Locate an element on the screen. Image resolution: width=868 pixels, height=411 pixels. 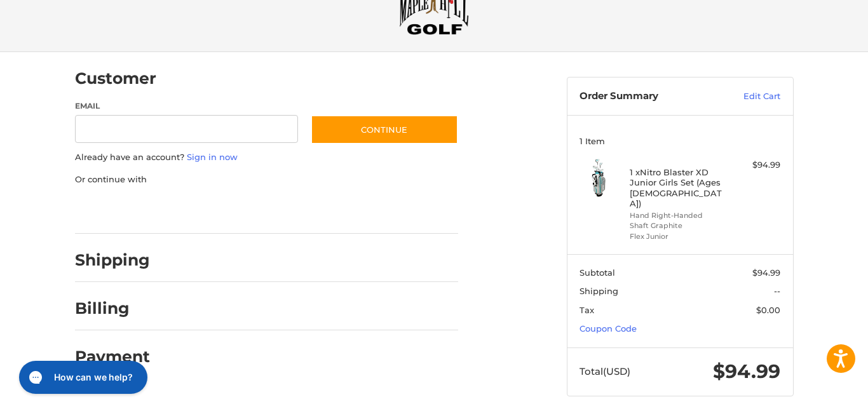
button: Gorgias live chat is located at coordinates (71, 21).